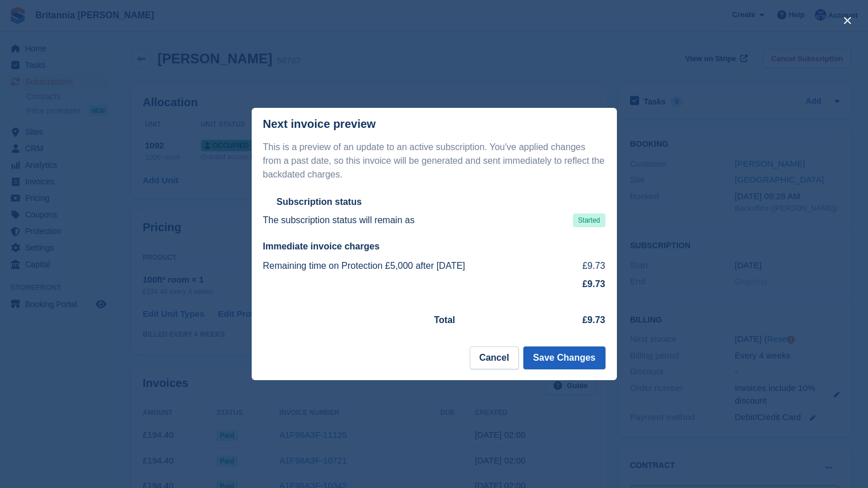 This screenshot has width=868, height=488. Describe the element at coordinates (434, 161) in the screenshot. I see `p: This is a preview of an update to an active subscription. You've applied changes from a past date...` at that location.